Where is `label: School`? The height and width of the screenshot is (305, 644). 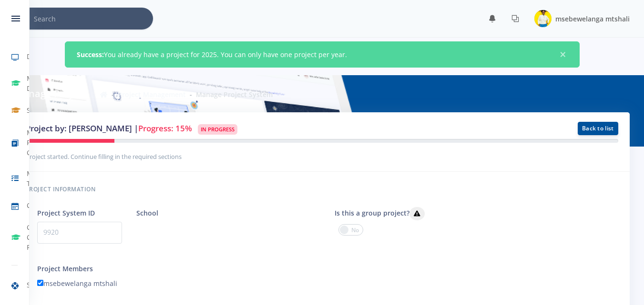
label: School is located at coordinates (147, 213).